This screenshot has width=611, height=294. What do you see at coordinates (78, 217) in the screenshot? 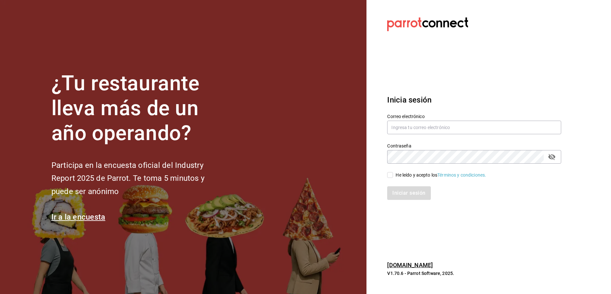
I see `a: Ir a la encuesta` at bounding box center [78, 217].